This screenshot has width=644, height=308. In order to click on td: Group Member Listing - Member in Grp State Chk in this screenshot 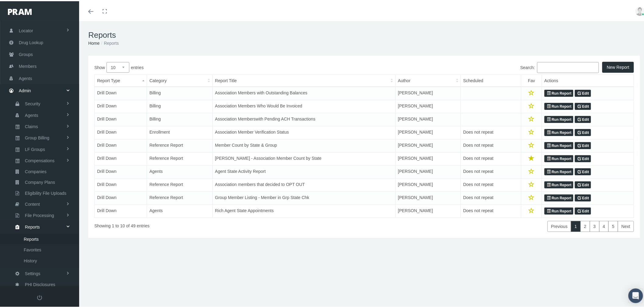, I will do `click(304, 197)`.